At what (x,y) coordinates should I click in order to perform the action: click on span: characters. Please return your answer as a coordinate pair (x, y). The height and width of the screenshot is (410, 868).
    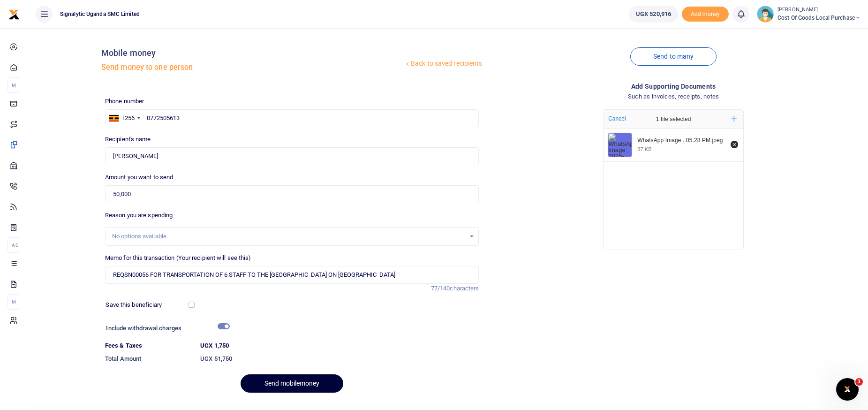
    Looking at the image, I should click on (464, 288).